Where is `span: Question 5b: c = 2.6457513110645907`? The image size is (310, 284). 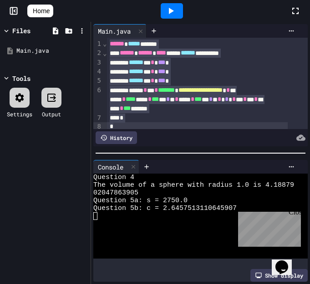 span: Question 5b: c = 2.6457513110645907 is located at coordinates (165, 208).